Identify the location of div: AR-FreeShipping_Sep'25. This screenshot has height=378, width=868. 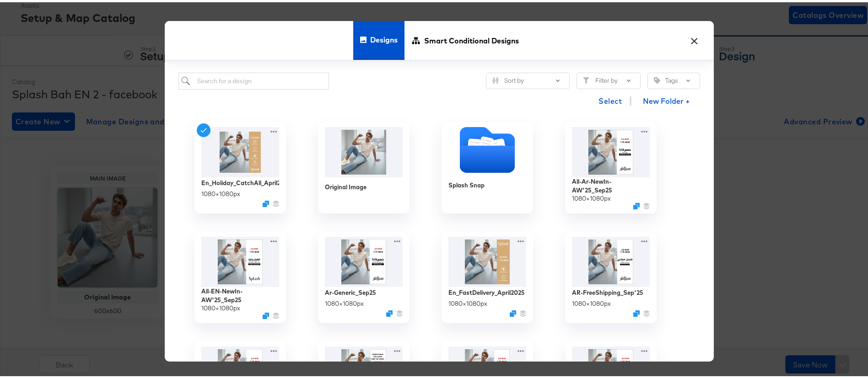
(608, 290).